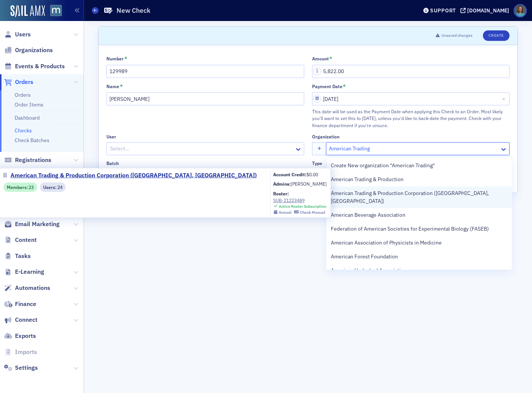 The image size is (532, 393). Describe the element at coordinates (20, 320) in the screenshot. I see `a: Connect` at that location.